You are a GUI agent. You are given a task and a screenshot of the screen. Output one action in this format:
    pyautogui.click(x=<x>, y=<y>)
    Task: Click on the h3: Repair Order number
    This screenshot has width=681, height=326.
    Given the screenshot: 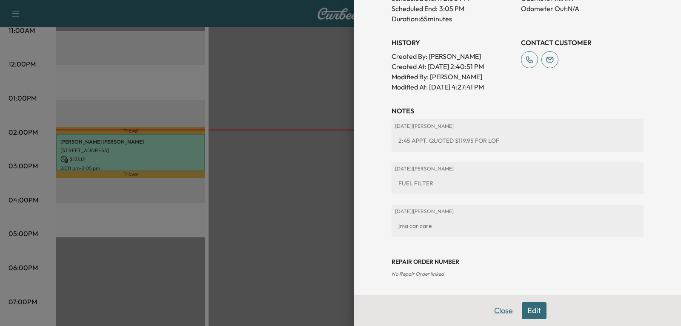 What is the action you would take?
    pyautogui.click(x=518, y=262)
    